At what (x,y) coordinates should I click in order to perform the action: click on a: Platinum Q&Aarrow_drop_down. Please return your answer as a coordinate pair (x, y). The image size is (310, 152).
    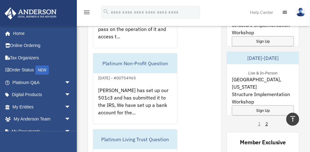
    Looking at the image, I should click on (42, 82).